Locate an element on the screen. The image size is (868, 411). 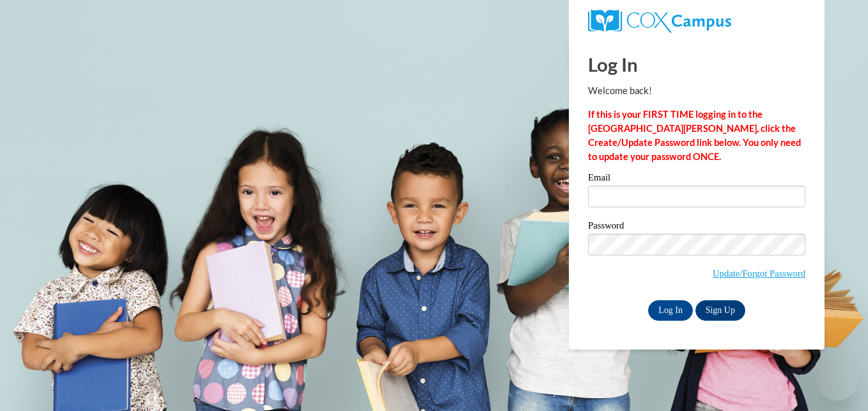
a: Update/Forgot Password is located at coordinates (758, 274).